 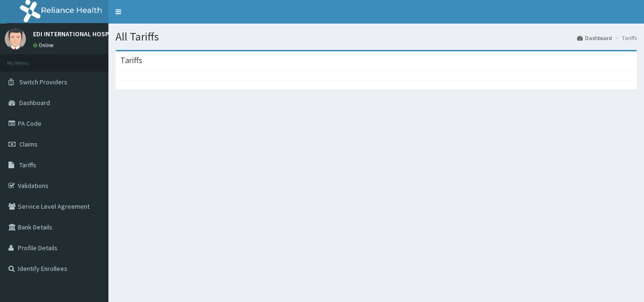 I want to click on a: Online, so click(x=44, y=45).